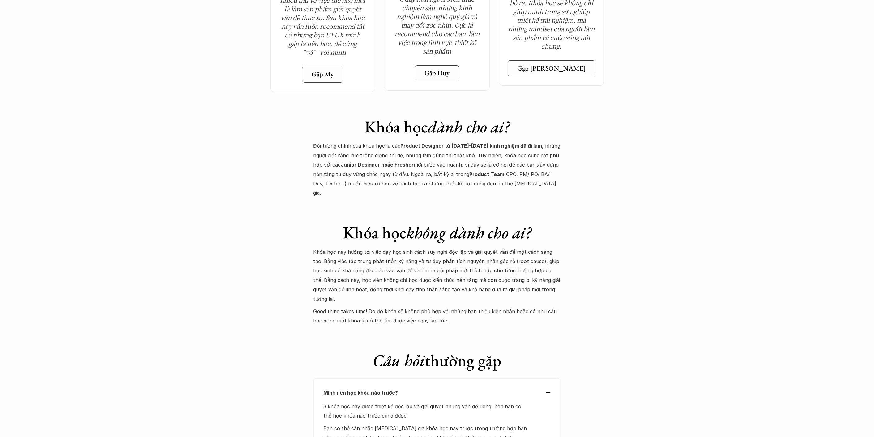 The height and width of the screenshot is (437, 874). Describe the element at coordinates (323, 74) in the screenshot. I see `h5: Gặp My` at that location.